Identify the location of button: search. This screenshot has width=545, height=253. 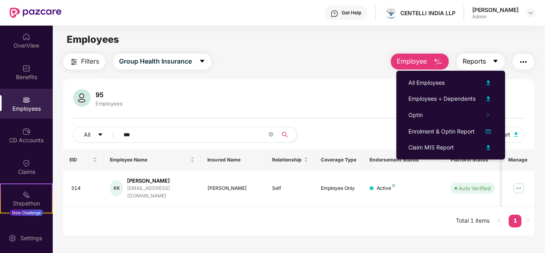
(287, 135).